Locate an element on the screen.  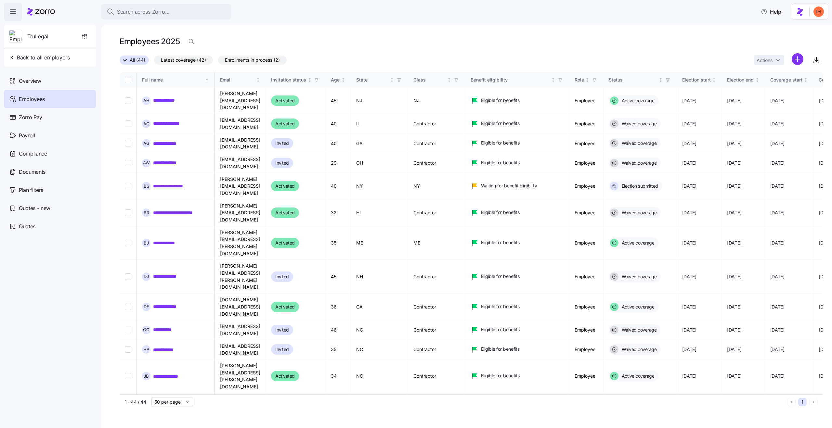
td: NY is located at coordinates (437, 187).